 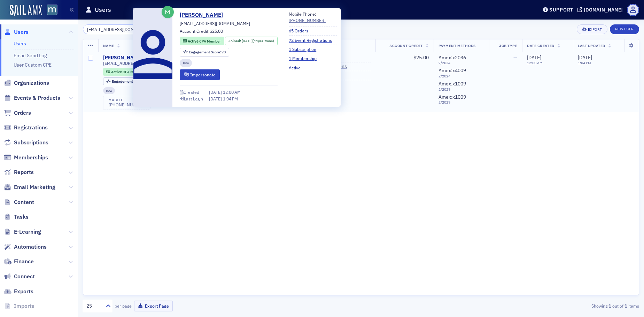 What do you see at coordinates (24, 172) in the screenshot?
I see `span: Reports` at bounding box center [24, 172].